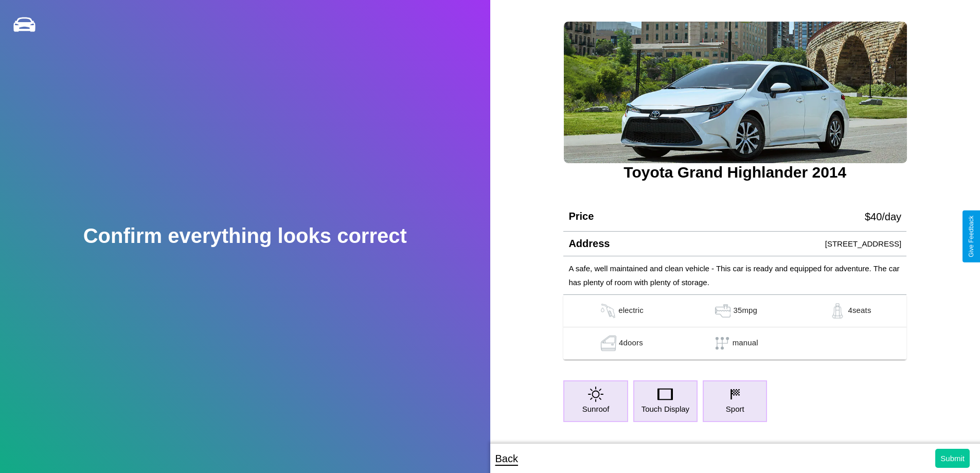  What do you see at coordinates (883, 217) in the screenshot?
I see `p: $ 40 /day` at bounding box center [883, 217].